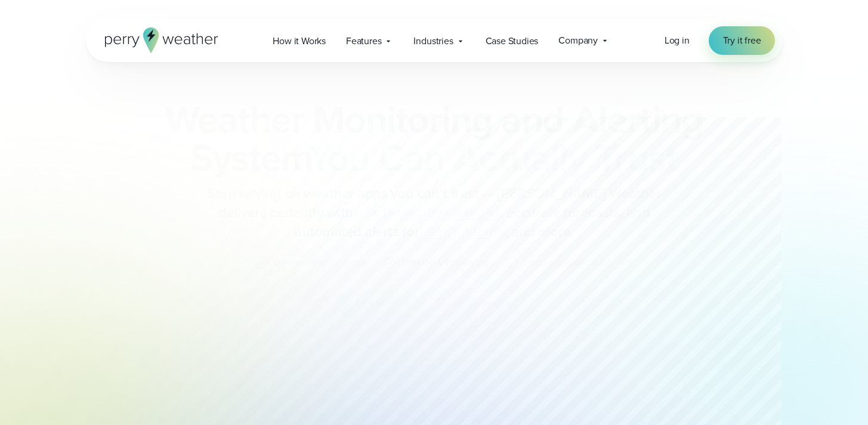 The height and width of the screenshot is (425, 868). Describe the element at coordinates (742, 41) in the screenshot. I see `span: Try it free` at that location.